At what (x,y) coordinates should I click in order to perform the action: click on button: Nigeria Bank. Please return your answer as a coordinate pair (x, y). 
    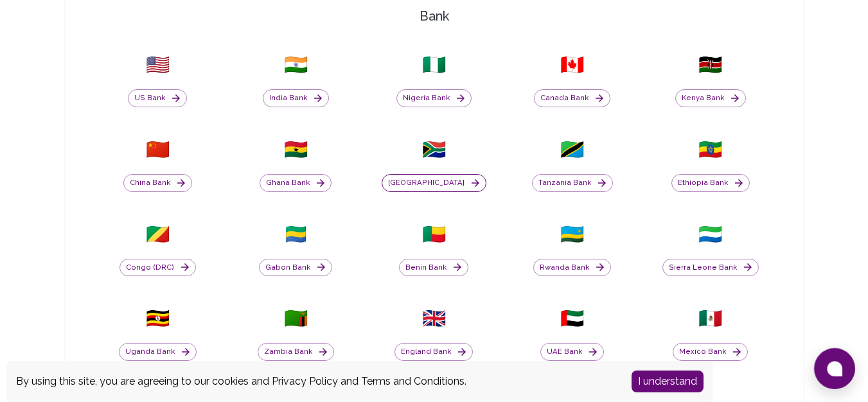
    Looking at the image, I should click on (434, 98).